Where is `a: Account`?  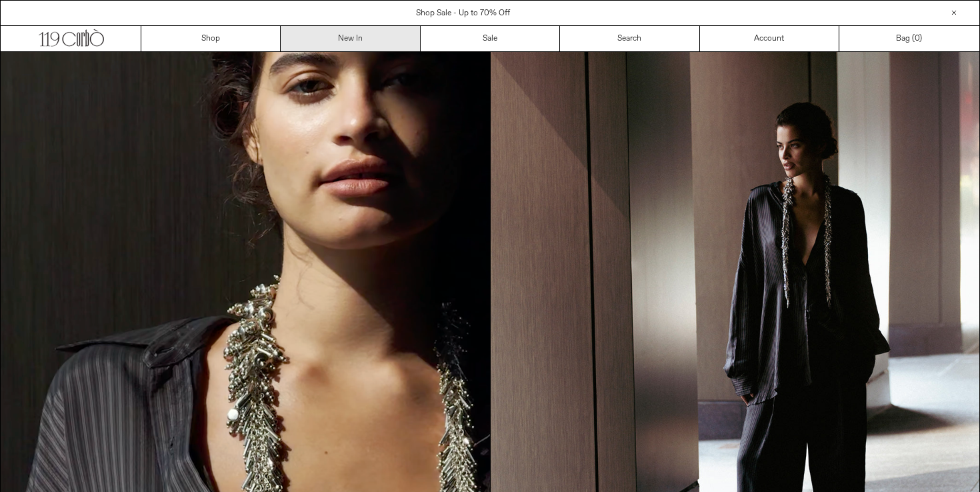 a: Account is located at coordinates (770, 38).